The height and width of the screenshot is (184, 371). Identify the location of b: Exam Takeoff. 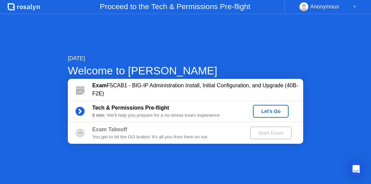
(110, 130).